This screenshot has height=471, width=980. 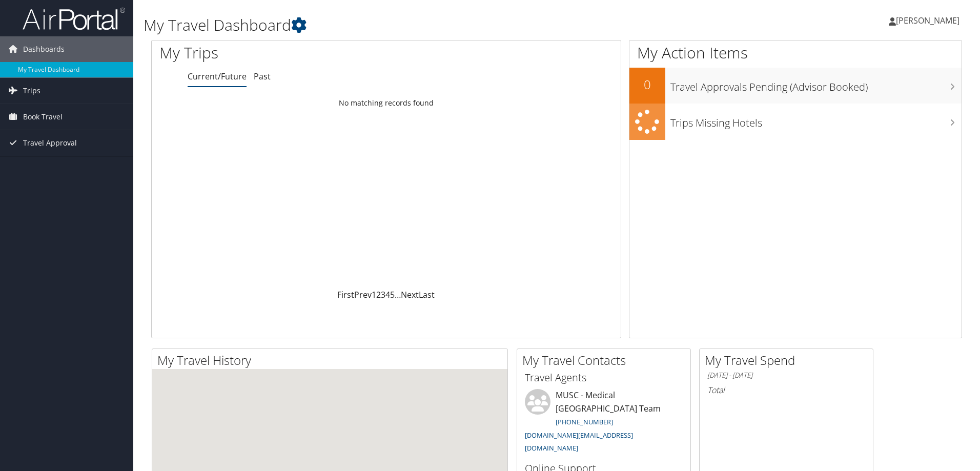 I want to click on span: Book Travel, so click(x=43, y=117).